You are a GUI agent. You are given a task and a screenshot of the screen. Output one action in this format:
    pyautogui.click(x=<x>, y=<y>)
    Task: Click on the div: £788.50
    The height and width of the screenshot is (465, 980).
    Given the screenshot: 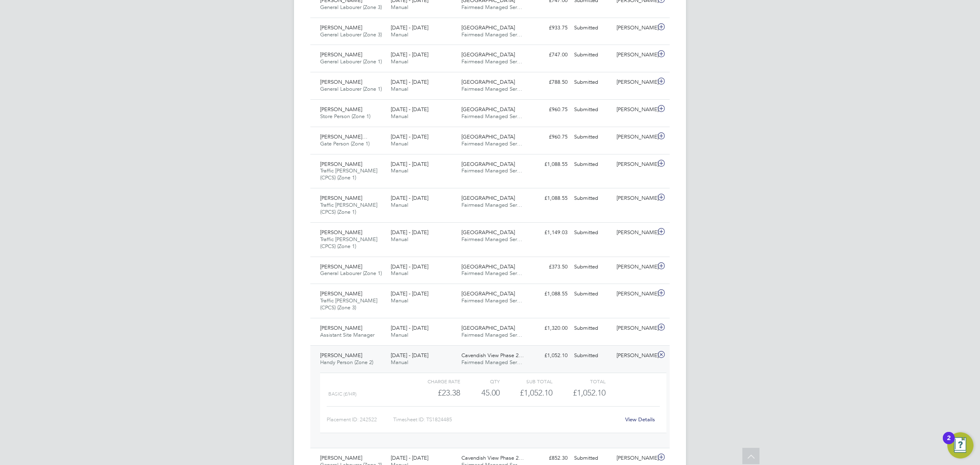 What is the action you would take?
    pyautogui.click(x=550, y=82)
    